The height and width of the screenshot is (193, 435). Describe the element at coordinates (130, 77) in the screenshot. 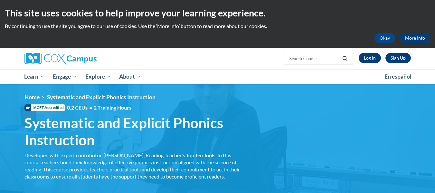

I see `a: About` at that location.